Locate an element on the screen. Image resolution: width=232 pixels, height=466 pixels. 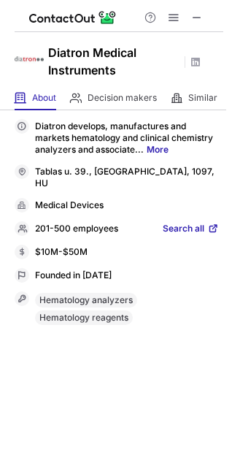
span: Search all is located at coordinates (183, 229).